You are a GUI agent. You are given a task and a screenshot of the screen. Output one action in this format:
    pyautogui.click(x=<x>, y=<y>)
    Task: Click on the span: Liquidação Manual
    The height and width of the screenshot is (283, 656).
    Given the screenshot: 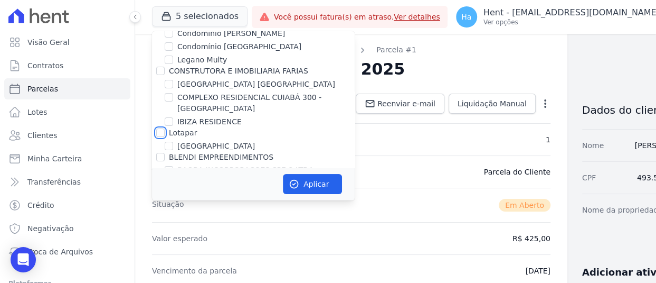 What is the action you would take?
    pyautogui.click(x=492, y=104)
    